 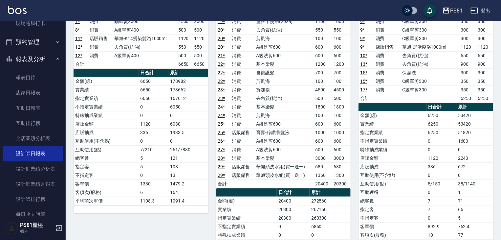 What do you see at coordinates (188, 132) in the screenshot?
I see `td: 1933.5` at bounding box center [188, 132].